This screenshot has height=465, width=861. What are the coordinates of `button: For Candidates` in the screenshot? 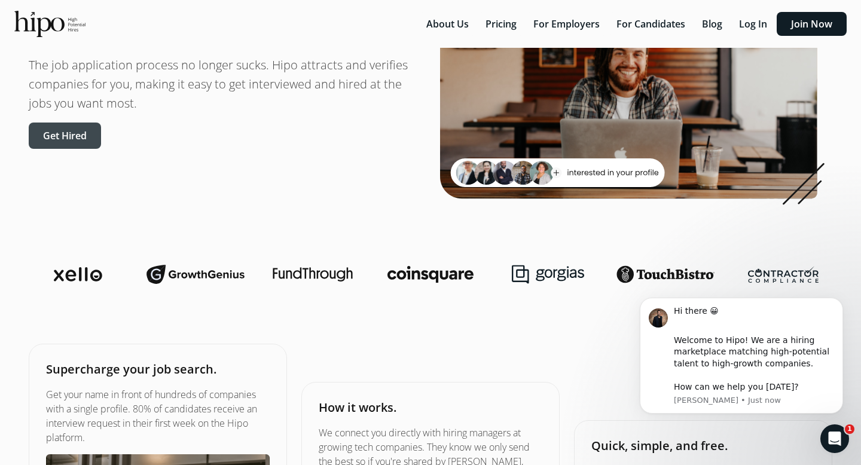 It's located at (651, 24).